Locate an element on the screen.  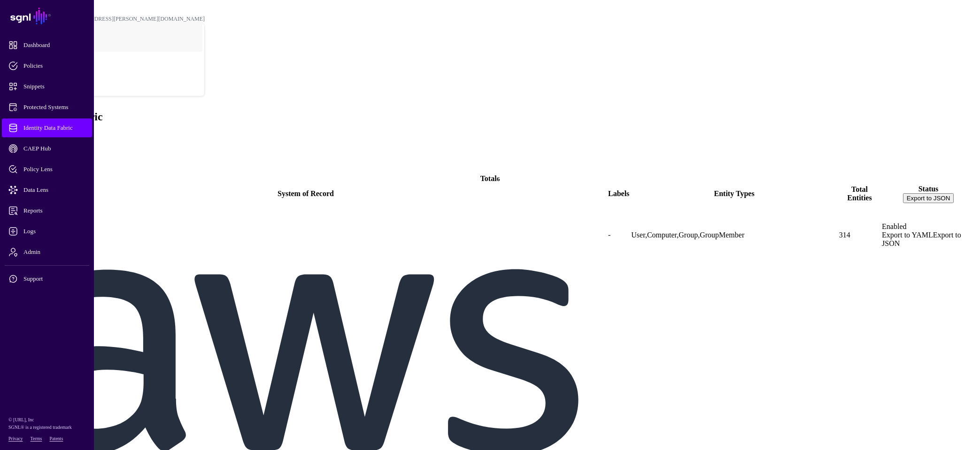
td: User, Computer, Group, GroupMember is located at coordinates (734, 235).